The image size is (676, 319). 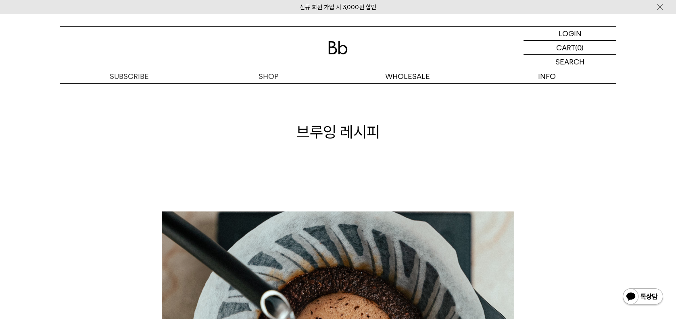 What do you see at coordinates (546, 76) in the screenshot?
I see `p: INFO` at bounding box center [546, 76].